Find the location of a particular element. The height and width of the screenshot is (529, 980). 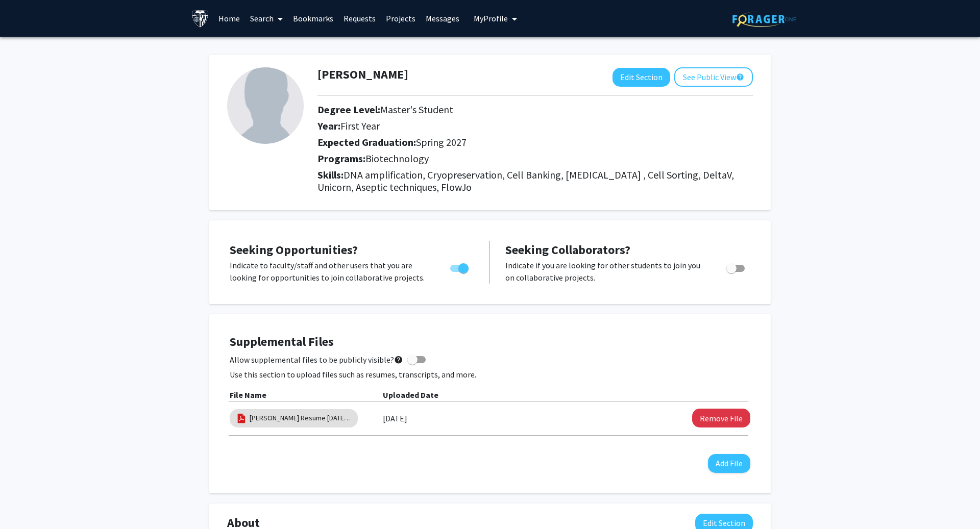

span: My Profile is located at coordinates (490, 18).